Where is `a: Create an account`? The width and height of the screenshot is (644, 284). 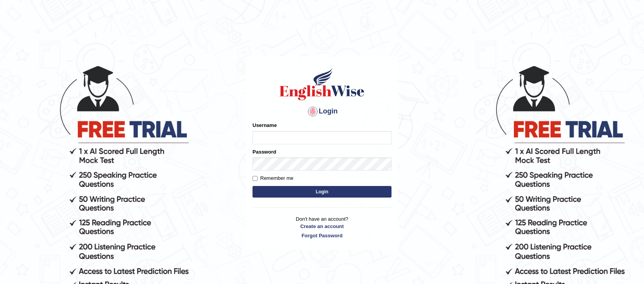 a: Create an account is located at coordinates (322, 226).